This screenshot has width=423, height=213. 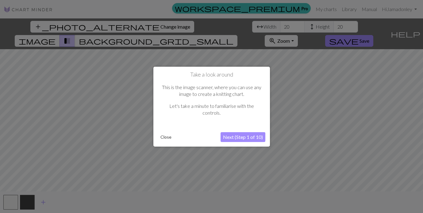 What do you see at coordinates (212, 74) in the screenshot?
I see `h1: Take a look around` at bounding box center [212, 74].